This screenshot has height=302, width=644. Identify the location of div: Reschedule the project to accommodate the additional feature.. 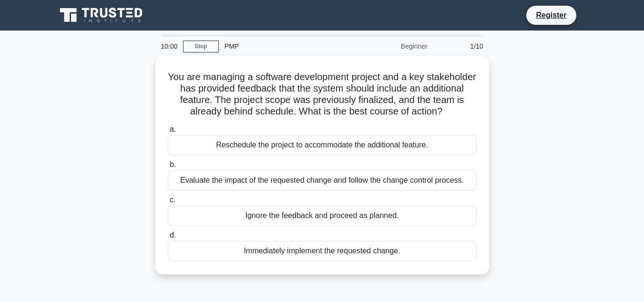
(322, 145).